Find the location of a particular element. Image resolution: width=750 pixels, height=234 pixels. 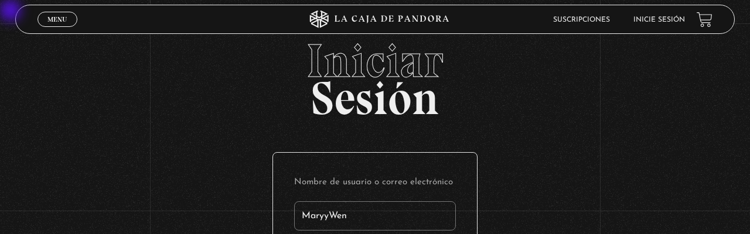

span: Iniciar is located at coordinates (375, 61).